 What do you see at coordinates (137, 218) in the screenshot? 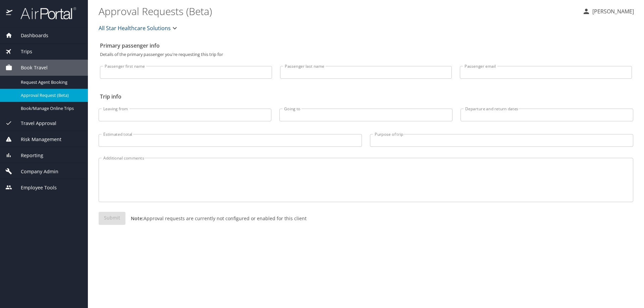
I see `strong: Note:` at bounding box center [137, 218].